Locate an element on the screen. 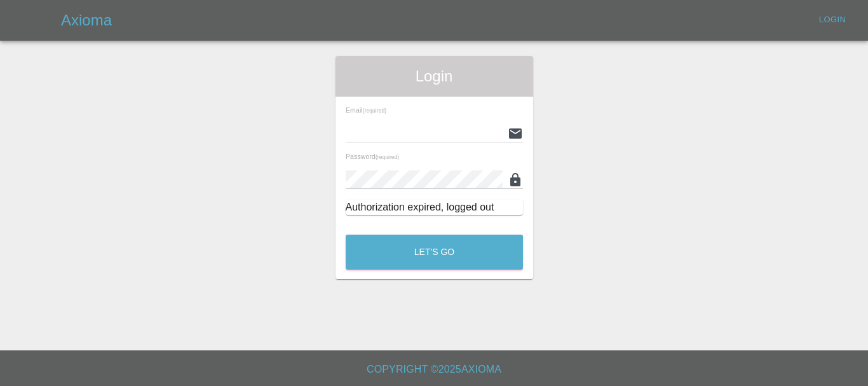  a: Login is located at coordinates (833, 20).